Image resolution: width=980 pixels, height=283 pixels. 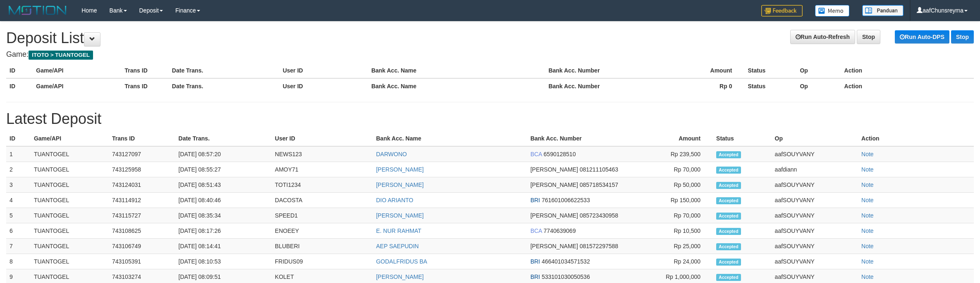 I want to click on span: 085723430958, so click(x=599, y=216).